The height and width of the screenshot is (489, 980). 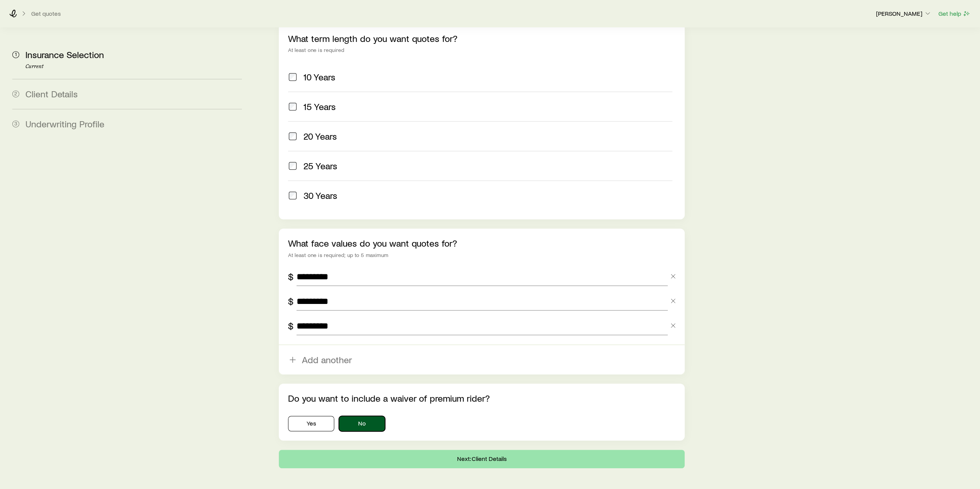 I want to click on button: Add another, so click(x=481, y=360).